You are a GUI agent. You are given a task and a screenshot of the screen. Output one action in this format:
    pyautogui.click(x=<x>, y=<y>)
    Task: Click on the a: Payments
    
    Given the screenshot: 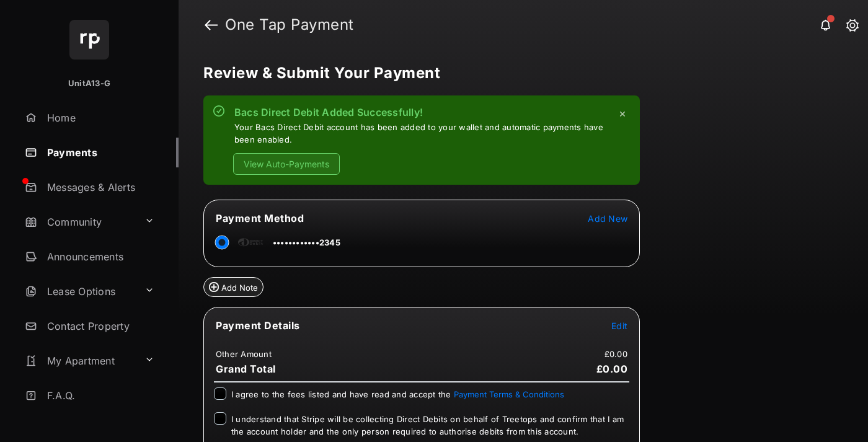 What is the action you would take?
    pyautogui.click(x=99, y=152)
    